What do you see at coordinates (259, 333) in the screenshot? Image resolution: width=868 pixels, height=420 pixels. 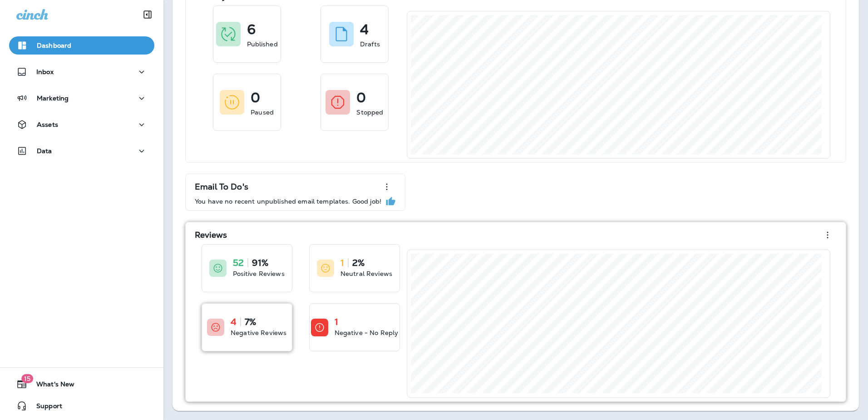 I see `p: Negative Reviews` at bounding box center [259, 333].